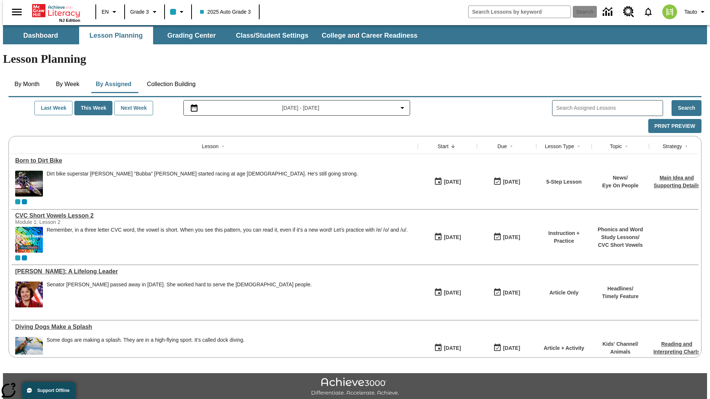 The image size is (710, 399). What do you see at coordinates (686, 108) in the screenshot?
I see `button: Search` at bounding box center [686, 108].